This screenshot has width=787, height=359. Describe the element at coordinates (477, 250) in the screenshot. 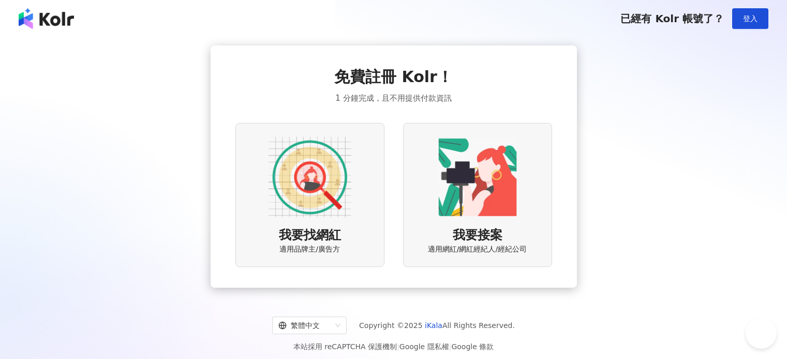

I see `span: 適用網紅/網紅經紀人/經紀公司` at that location.